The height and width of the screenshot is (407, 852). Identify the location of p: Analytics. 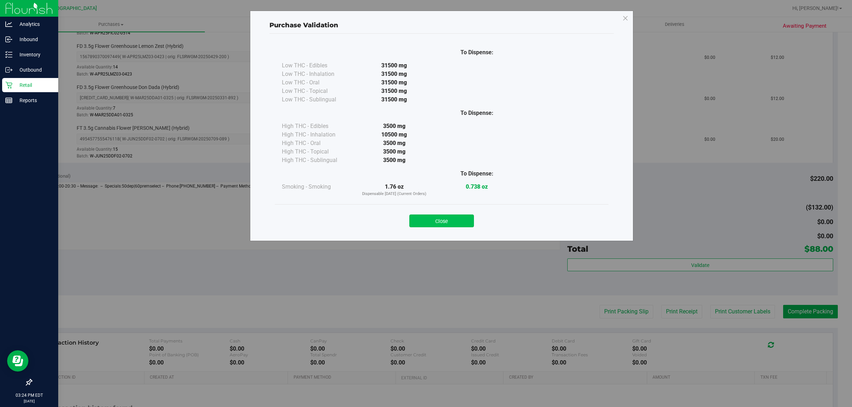
(34, 24).